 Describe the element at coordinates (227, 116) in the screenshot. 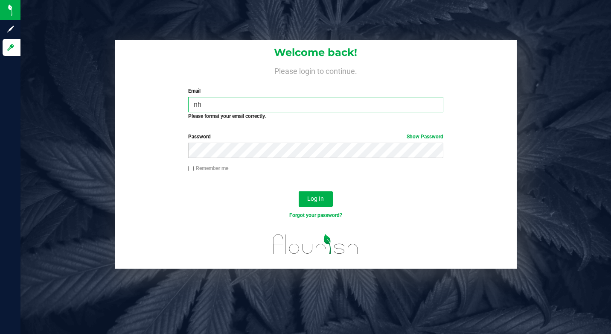

I see `strong: Please format your email correctly.` at that location.